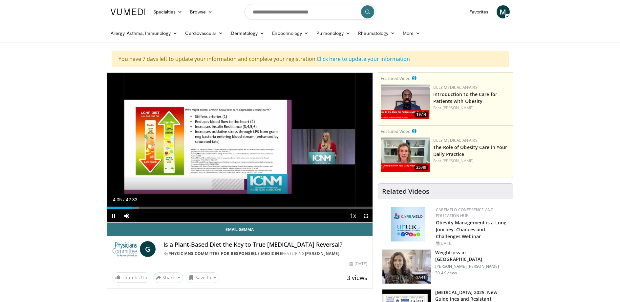 The image size is (620, 302). Describe the element at coordinates (125, 249) in the screenshot. I see `img: Physicians Committee for Responsible Medicine` at that location.